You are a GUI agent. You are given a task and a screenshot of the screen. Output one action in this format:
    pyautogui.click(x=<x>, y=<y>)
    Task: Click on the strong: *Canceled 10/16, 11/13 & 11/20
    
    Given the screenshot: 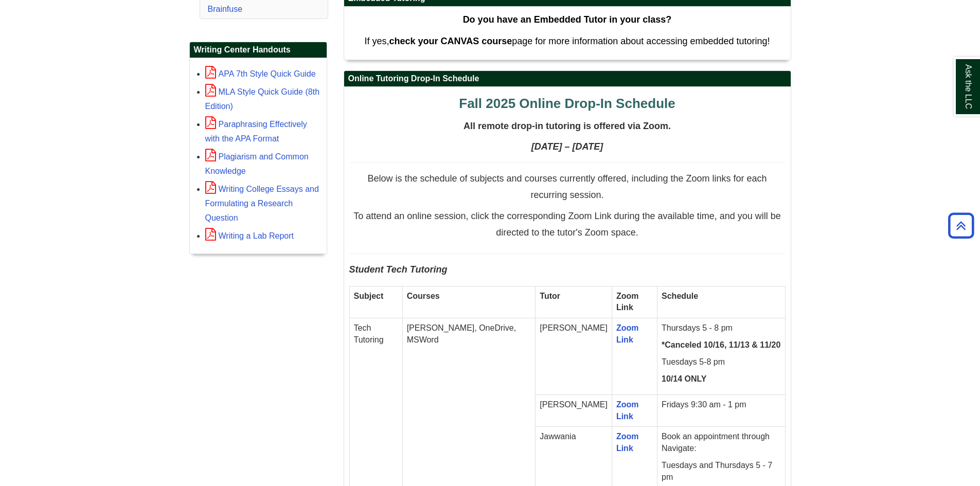 What is the action you would take?
    pyautogui.click(x=720, y=345)
    